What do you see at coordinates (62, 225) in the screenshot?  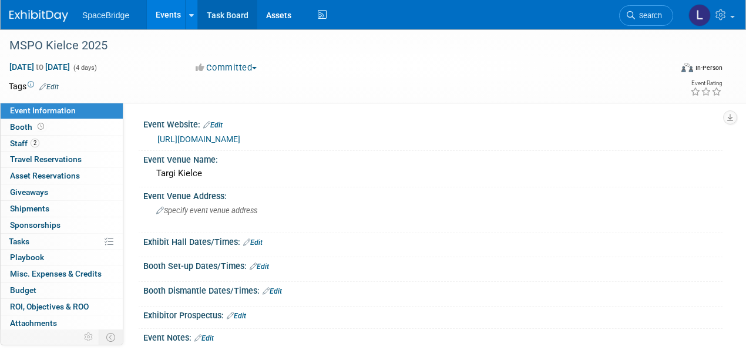 I see `a: Sponsorships` at bounding box center [62, 225].